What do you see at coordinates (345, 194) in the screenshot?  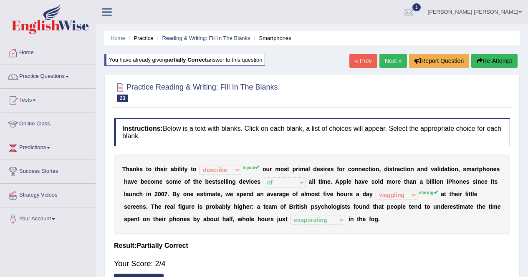 I see `b: u` at bounding box center [345, 194].